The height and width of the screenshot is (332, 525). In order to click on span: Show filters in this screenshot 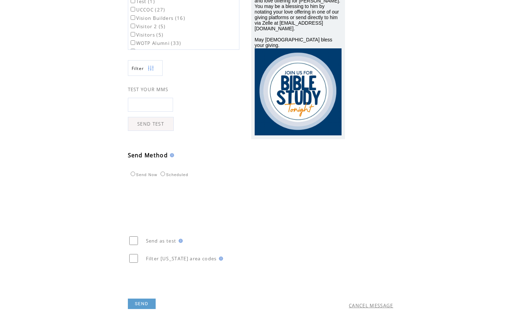, I will do `click(138, 68)`.